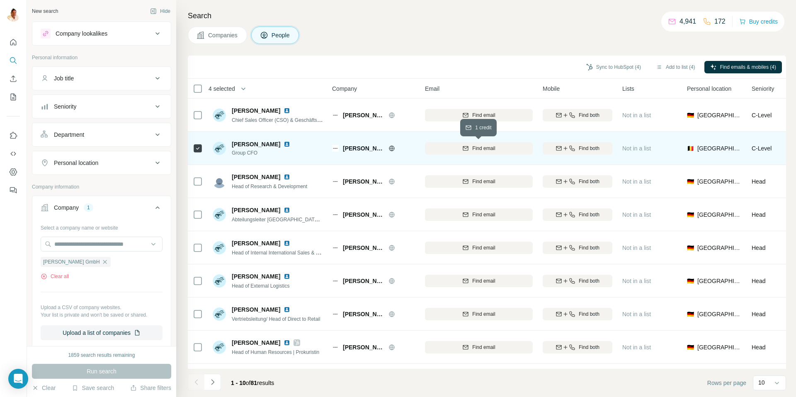 The width and height of the screenshot is (796, 397). What do you see at coordinates (13, 42) in the screenshot?
I see `button: Quick start` at bounding box center [13, 42].